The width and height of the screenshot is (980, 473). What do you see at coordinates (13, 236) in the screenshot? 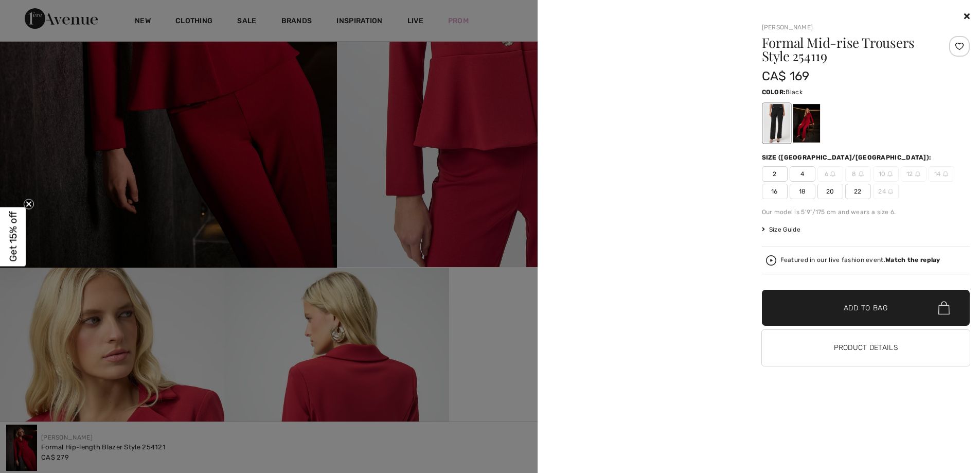
I see `span: Get 15% off` at bounding box center [13, 236].